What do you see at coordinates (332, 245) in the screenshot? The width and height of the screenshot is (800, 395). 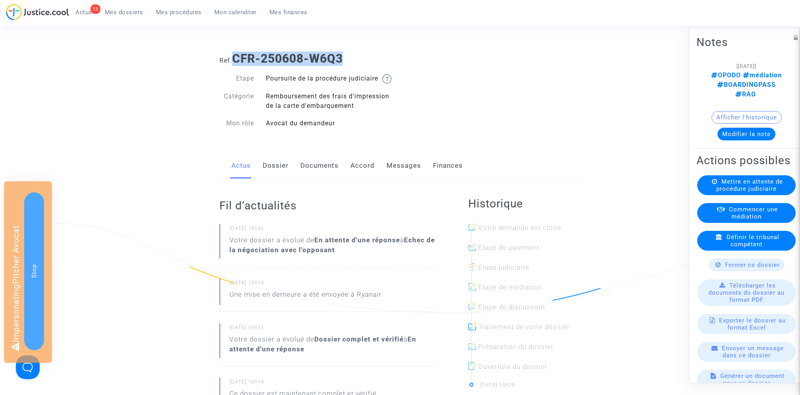 I see `b: Echec de la négociation avec l'opposant` at bounding box center [332, 245].